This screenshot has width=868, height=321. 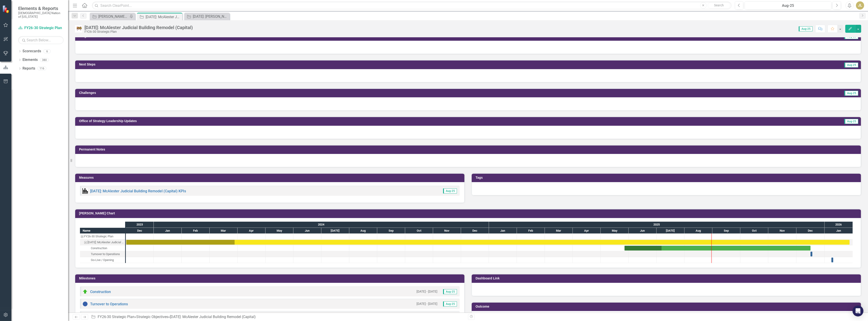 What do you see at coordinates (719, 5) in the screenshot?
I see `button: Search` at bounding box center [719, 5].